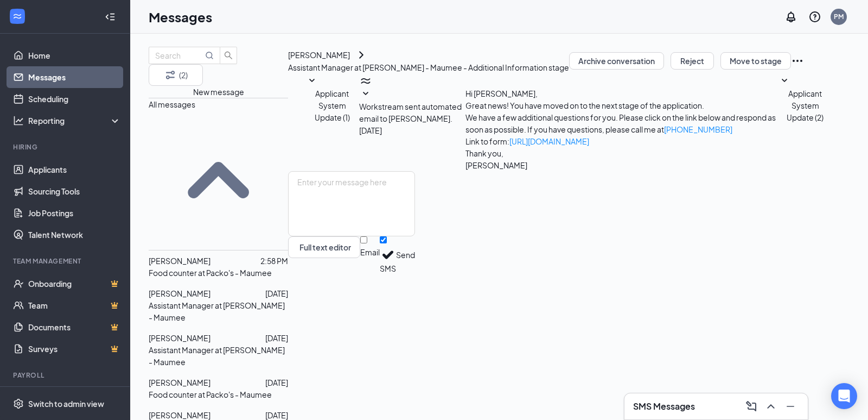  Describe the element at coordinates (75, 121) in the screenshot. I see `div: Reporting` at that location.